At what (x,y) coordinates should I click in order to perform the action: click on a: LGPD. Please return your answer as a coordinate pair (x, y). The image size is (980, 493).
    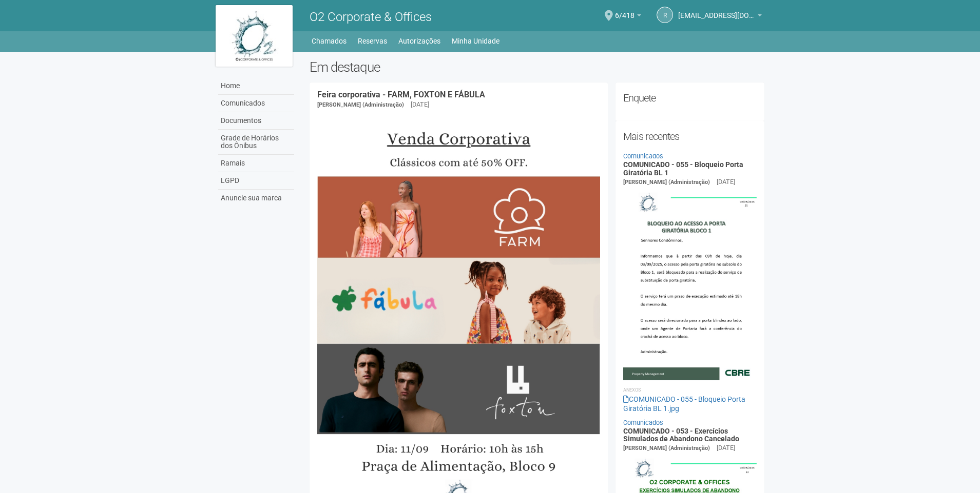
    Looking at the image, I should click on (256, 181).